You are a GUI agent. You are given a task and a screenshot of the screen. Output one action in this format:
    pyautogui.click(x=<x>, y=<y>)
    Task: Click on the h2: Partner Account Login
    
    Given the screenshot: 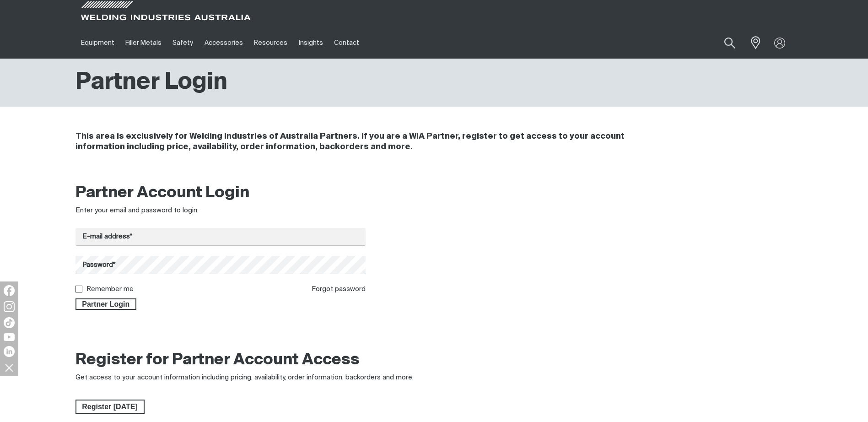 What is the action you would take?
    pyautogui.click(x=220, y=193)
    